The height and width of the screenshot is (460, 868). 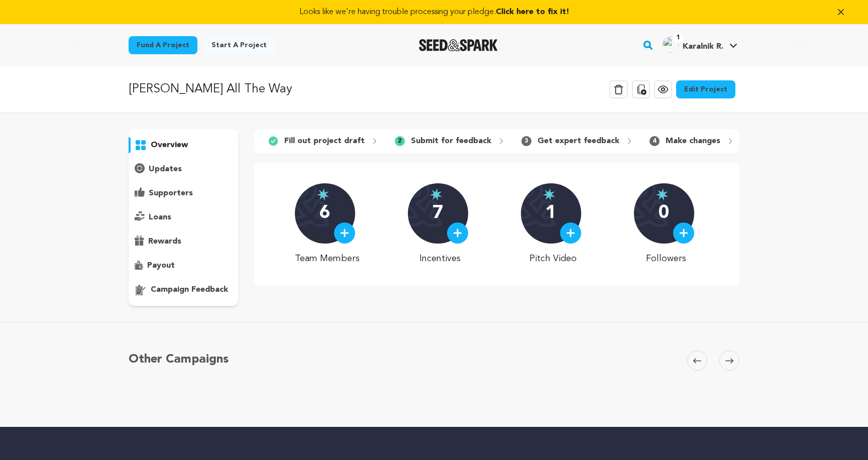 I want to click on button: supporters, so click(x=183, y=193).